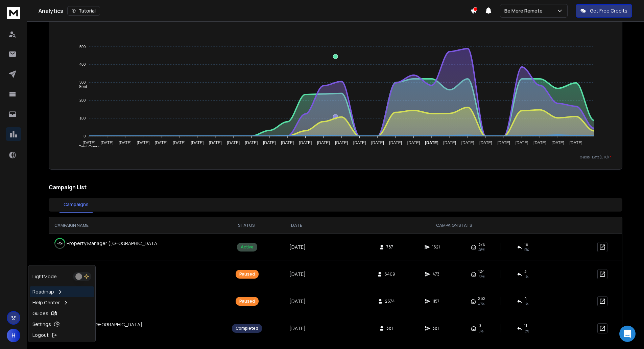  I want to click on p: Get Free Credits, so click(609, 11).